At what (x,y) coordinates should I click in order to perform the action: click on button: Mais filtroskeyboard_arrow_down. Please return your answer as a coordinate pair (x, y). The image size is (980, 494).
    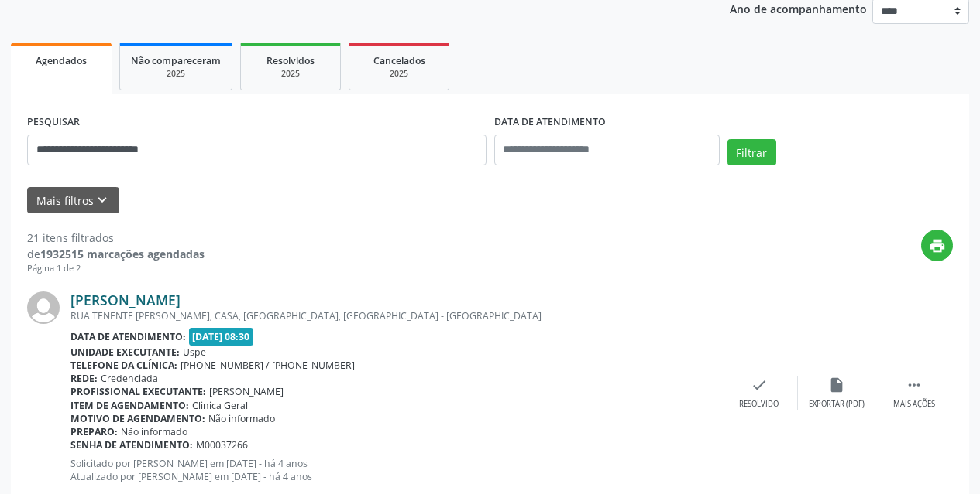
    Looking at the image, I should click on (73, 200).